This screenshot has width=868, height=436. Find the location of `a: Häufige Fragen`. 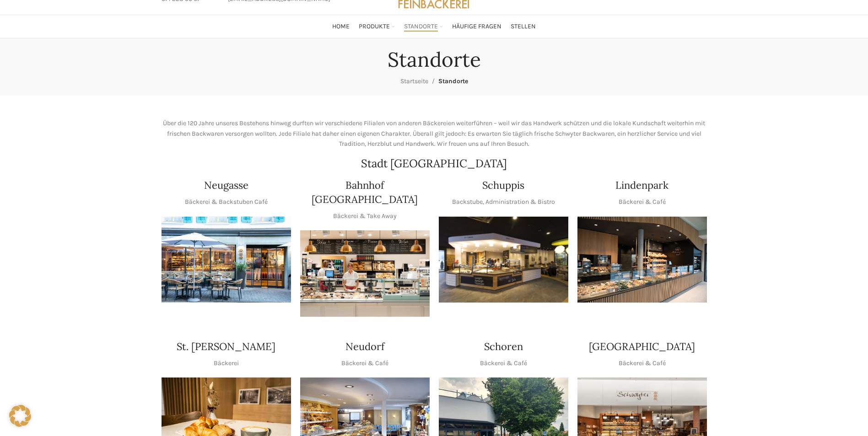

a: Häufige Fragen is located at coordinates (477, 27).